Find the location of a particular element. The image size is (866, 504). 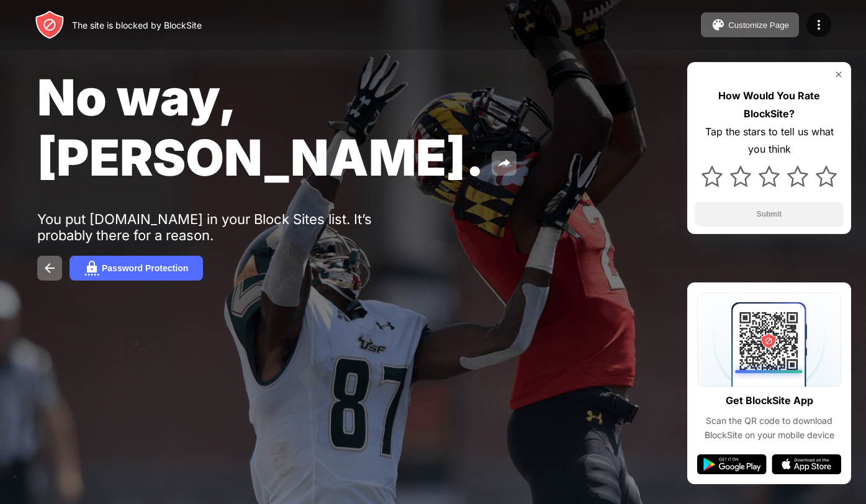

img: app-store.svg is located at coordinates (807, 464).